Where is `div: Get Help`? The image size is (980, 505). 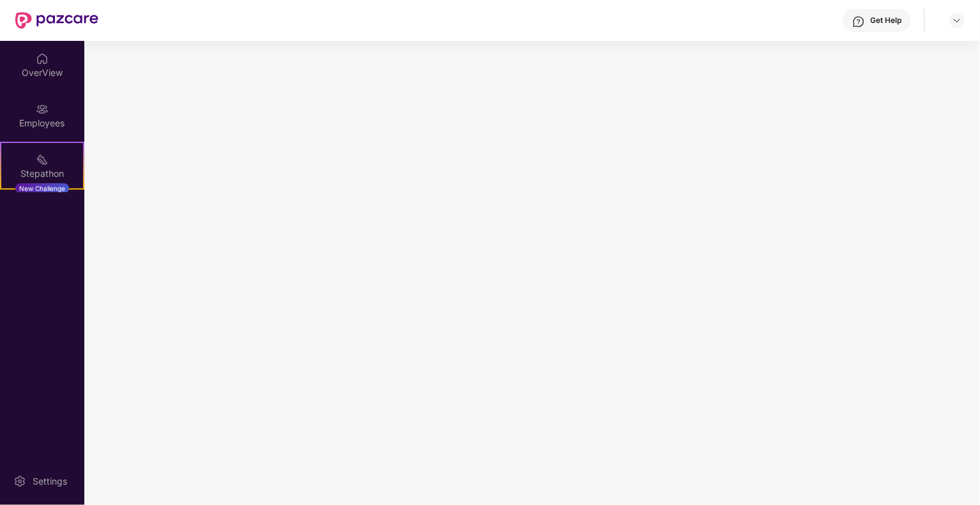
div: Get Help is located at coordinates (885, 21).